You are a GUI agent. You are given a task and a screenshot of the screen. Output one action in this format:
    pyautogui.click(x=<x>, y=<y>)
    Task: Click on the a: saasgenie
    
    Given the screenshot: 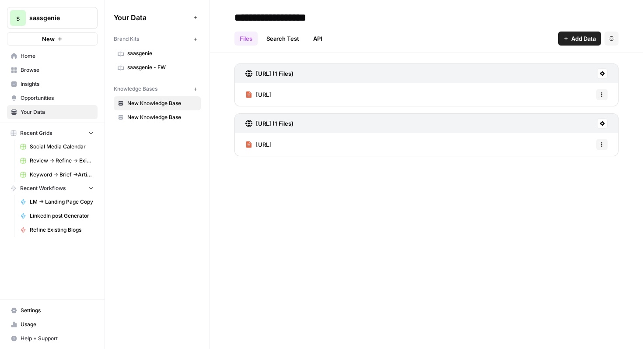 What is the action you would take?
    pyautogui.click(x=157, y=53)
    